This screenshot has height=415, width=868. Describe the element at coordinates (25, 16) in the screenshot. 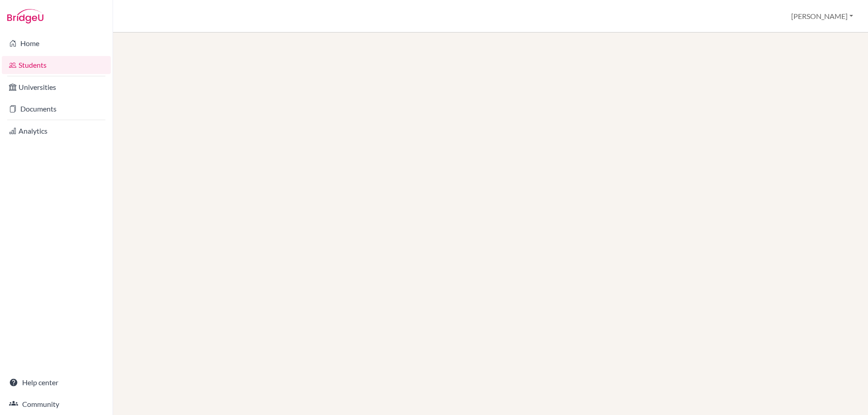

I see `img: Bridge-U` at that location.